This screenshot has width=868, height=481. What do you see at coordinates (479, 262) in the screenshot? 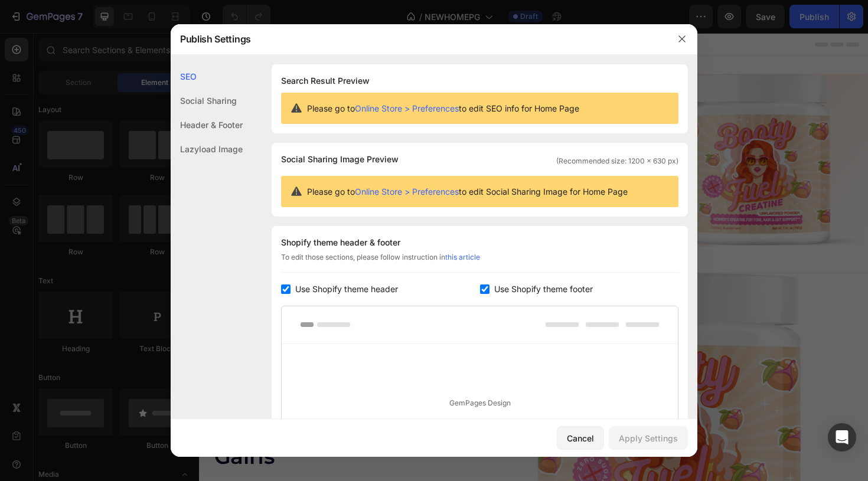
I see `div: To edit those sections, please follow instruction in` at bounding box center [479, 262].